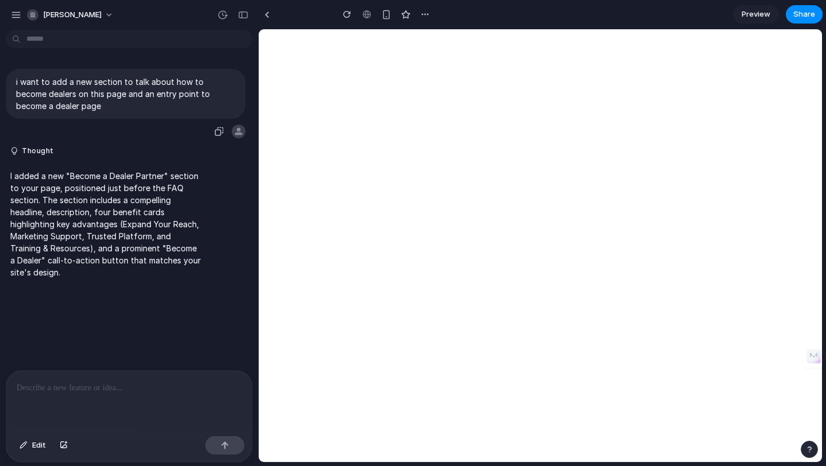 The image size is (826, 466). Describe the element at coordinates (33, 445) in the screenshot. I see `button: Edit` at that location.